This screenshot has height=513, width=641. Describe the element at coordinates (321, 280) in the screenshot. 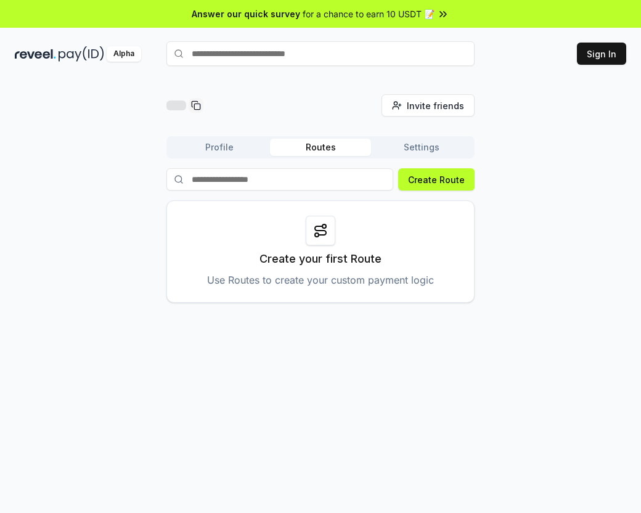

I see `p: Use Routes to create your custom payment logic` at that location.